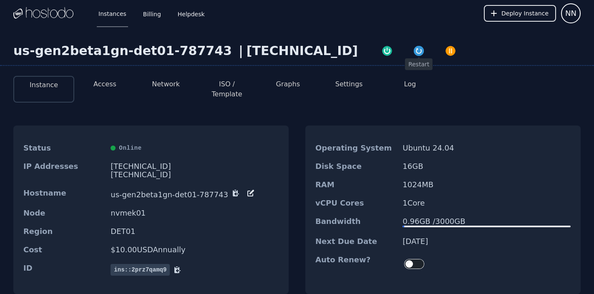 This screenshot has width=594, height=294. Describe the element at coordinates (63, 270) in the screenshot. I see `dt: ID` at that location.